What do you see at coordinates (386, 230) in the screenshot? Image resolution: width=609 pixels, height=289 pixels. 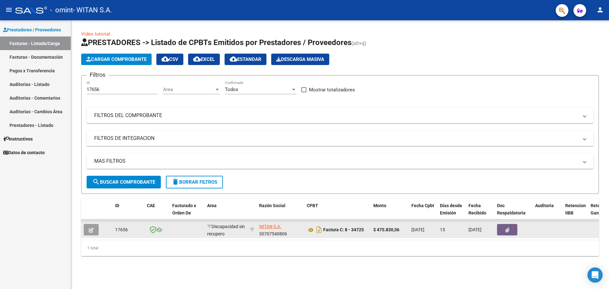 I see `strong: $ 475.830,36` at bounding box center [386, 230].